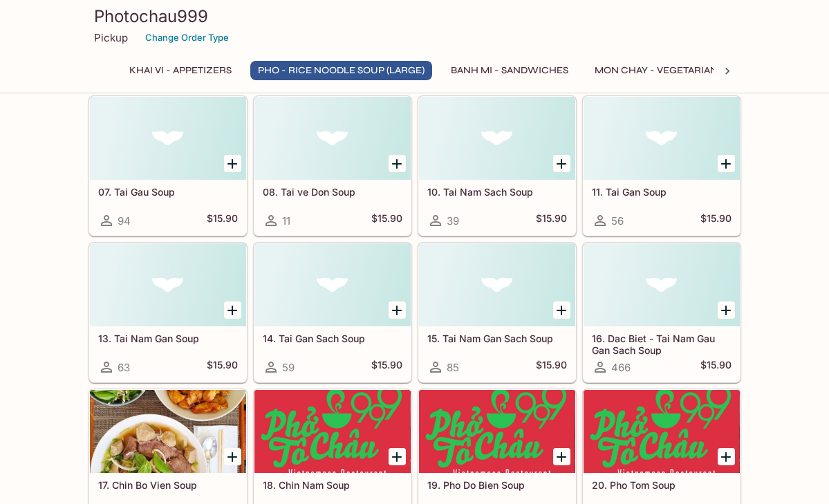  Describe the element at coordinates (124, 367) in the screenshot. I see `span: 63` at that location.